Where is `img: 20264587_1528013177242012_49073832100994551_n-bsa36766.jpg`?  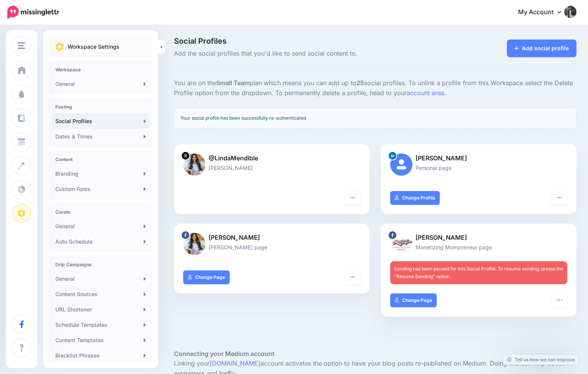 img: 20264587_1528013177242012_49073832100994551_n-bsa36766.jpg is located at coordinates (194, 244).